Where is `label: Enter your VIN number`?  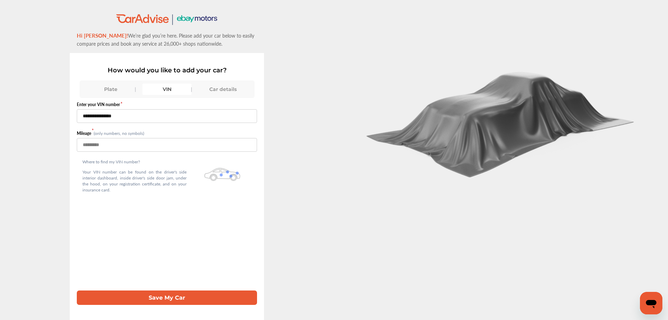 label: Enter your VIN number is located at coordinates (167, 104).